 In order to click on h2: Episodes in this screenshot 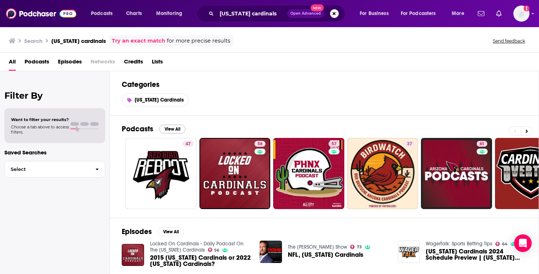, I will do `click(137, 231)`.